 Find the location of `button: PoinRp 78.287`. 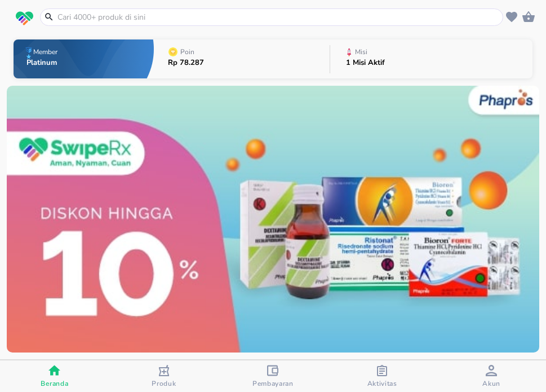

button: PoinRp 78.287 is located at coordinates (242, 59).